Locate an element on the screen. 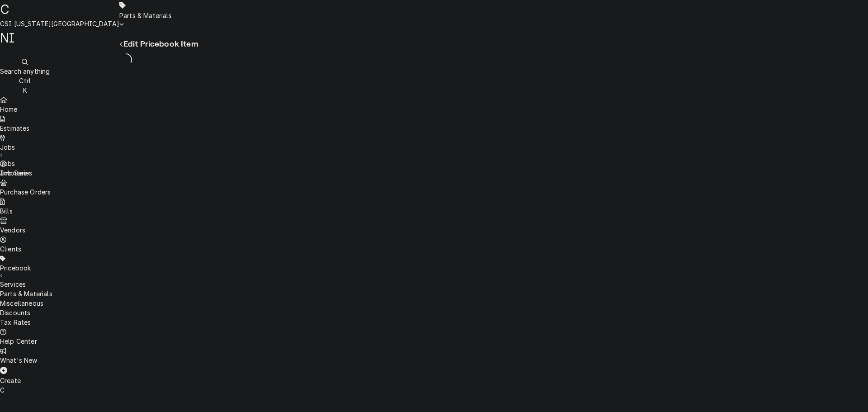  button: Navigate back is located at coordinates (121, 44).